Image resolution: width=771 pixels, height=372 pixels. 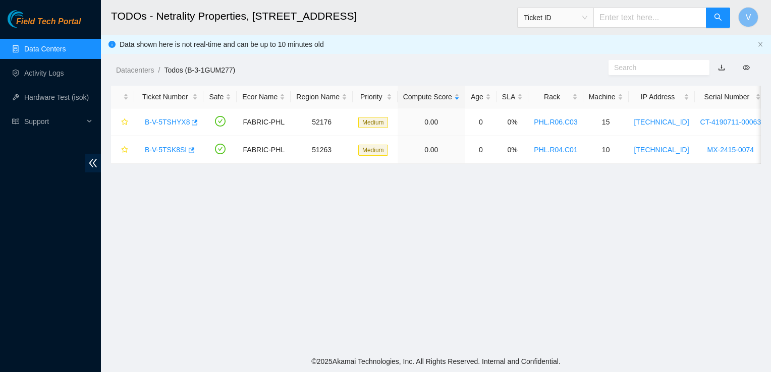 What do you see at coordinates (606, 122) in the screenshot?
I see `td: 15` at bounding box center [606, 122].